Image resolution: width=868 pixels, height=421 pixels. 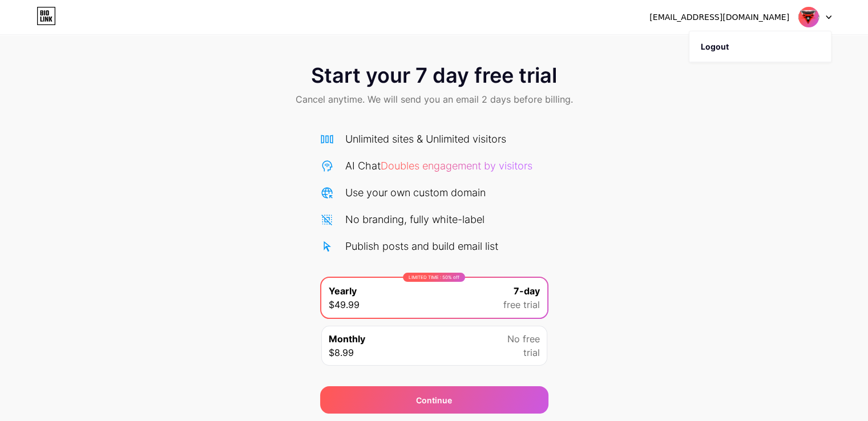 What do you see at coordinates (426, 139) in the screenshot?
I see `div: Unlimited sites & Unlimited visitors` at bounding box center [426, 139].